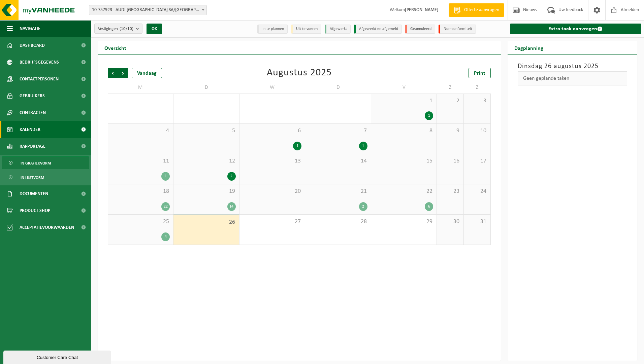 The width and height of the screenshot is (644, 364). Describe the element at coordinates (450, 161) in the screenshot. I see `span: 16` at that location.